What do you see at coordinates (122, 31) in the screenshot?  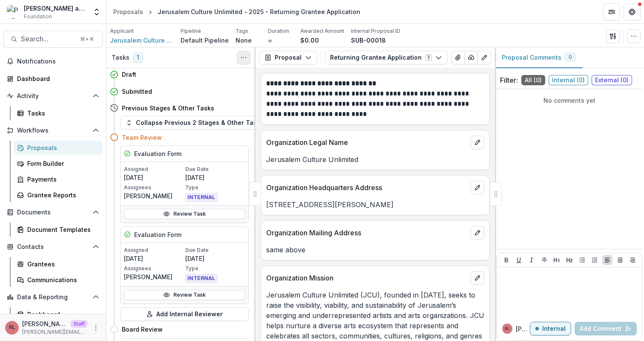 I see `p: Applicant` at bounding box center [122, 31].